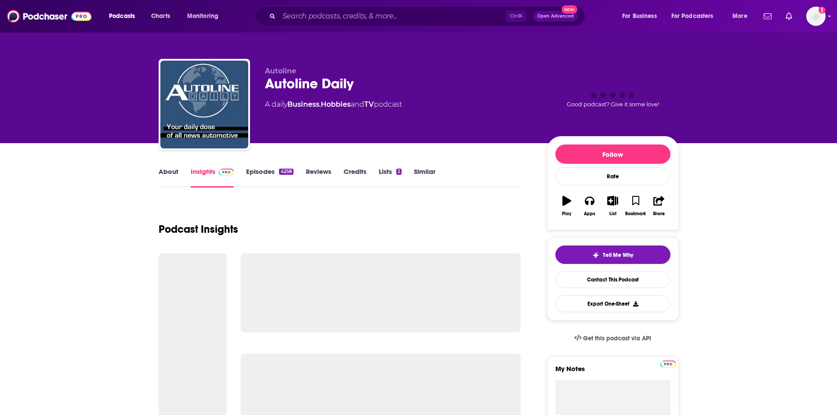 This screenshot has height=415, width=837. What do you see at coordinates (613, 279) in the screenshot?
I see `a: Contact This Podcast` at bounding box center [613, 279].